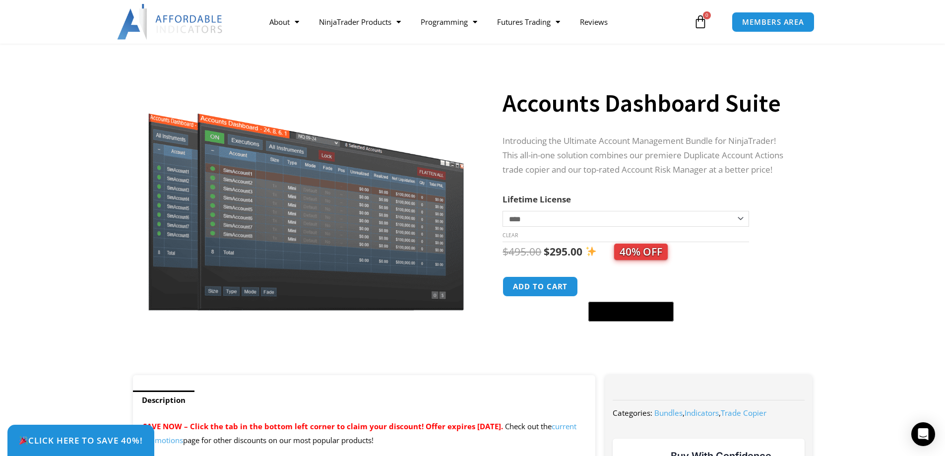 Image resolution: width=945 pixels, height=456 pixels. What do you see at coordinates (648, 155) in the screenshot?
I see `p: Introducing the Ultimate Account Management Bundle for NinjaTrader! This all-in-one solution comb...` at bounding box center [648, 155].